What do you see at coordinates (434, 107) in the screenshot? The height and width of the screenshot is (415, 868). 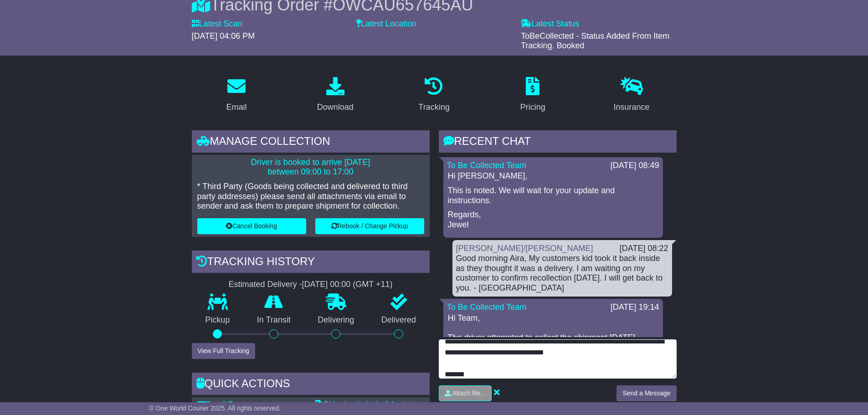 I see `div: Tracking` at bounding box center [434, 107].